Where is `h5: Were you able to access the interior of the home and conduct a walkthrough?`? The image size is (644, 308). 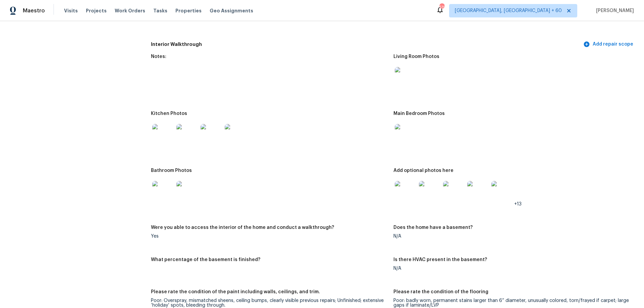 h5: Were you able to access the interior of the home and conduct a walkthrough? is located at coordinates (242, 227).